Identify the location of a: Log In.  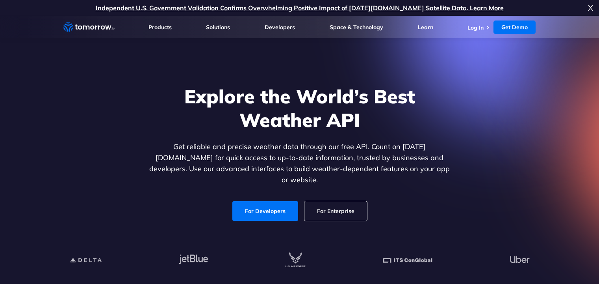
(476, 28).